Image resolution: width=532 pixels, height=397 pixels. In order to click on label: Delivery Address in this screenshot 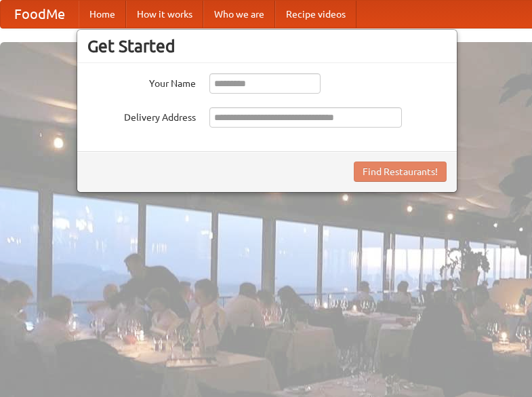, I will do `click(142, 115)`.